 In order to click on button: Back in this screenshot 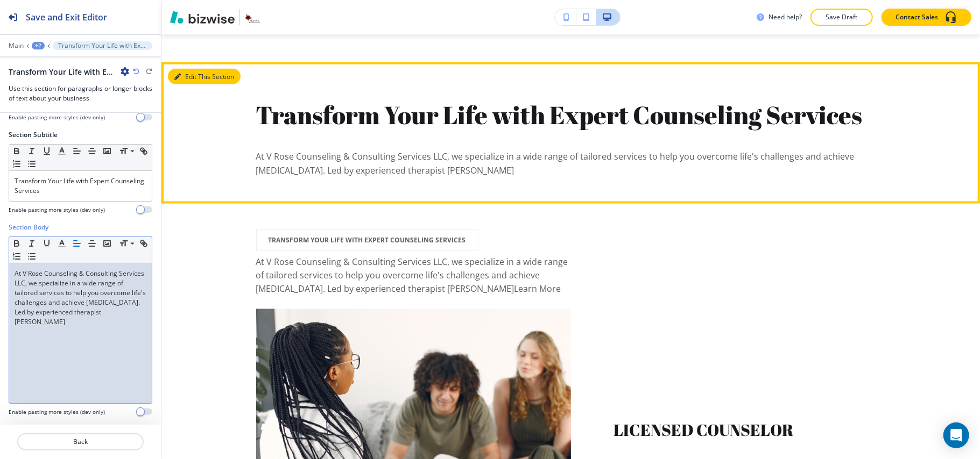, I will do `click(80, 442)`.